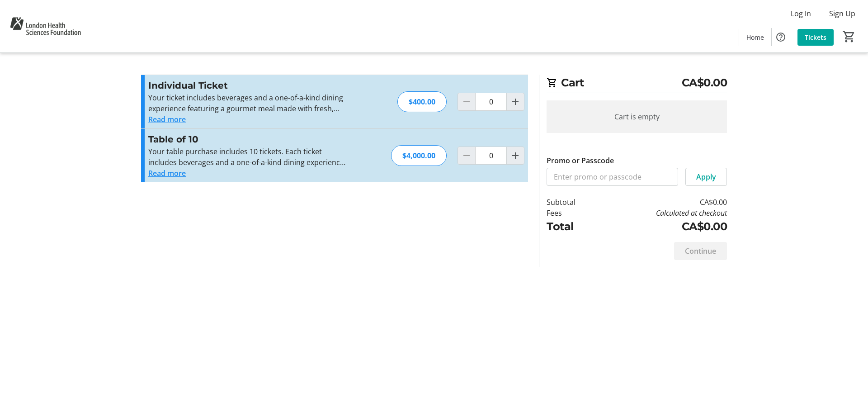 The height and width of the screenshot is (412, 868). What do you see at coordinates (636, 83) in the screenshot?
I see `h2: Cart` at bounding box center [636, 83].